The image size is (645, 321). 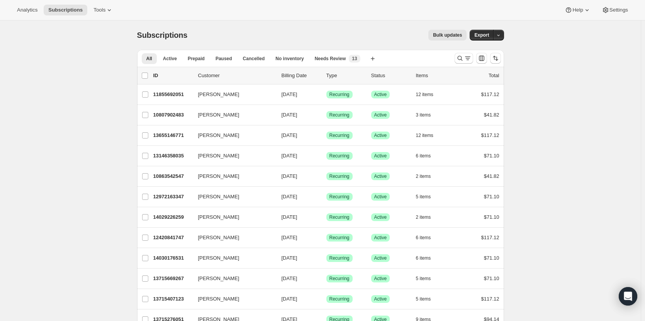 I want to click on span: No inventory, so click(x=289, y=59).